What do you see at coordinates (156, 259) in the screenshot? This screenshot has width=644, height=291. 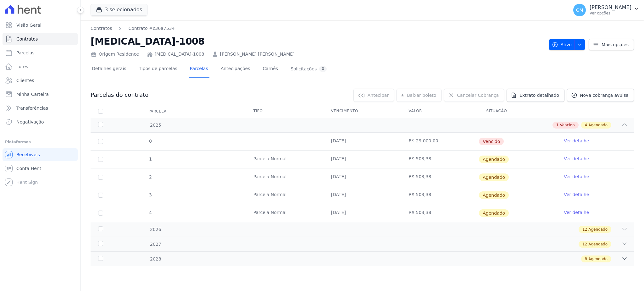 I see `span: 2028` at bounding box center [156, 259].